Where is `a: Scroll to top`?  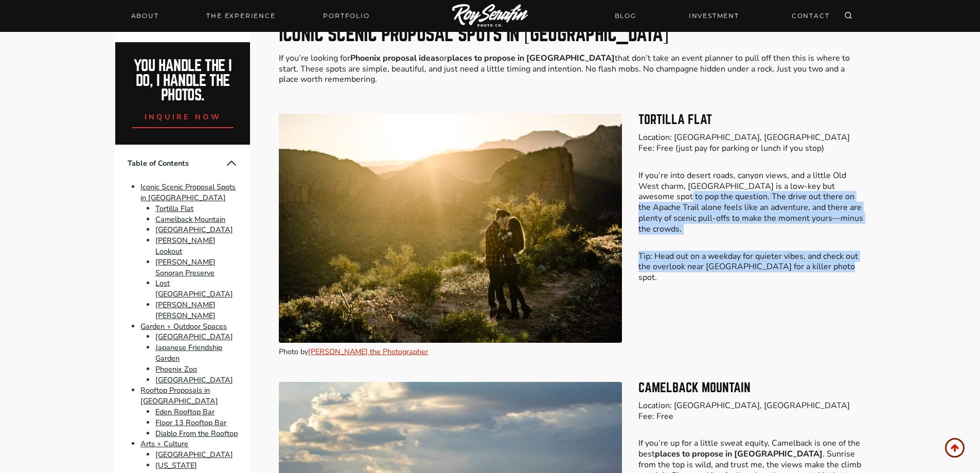 a: Scroll to top is located at coordinates (954, 448).